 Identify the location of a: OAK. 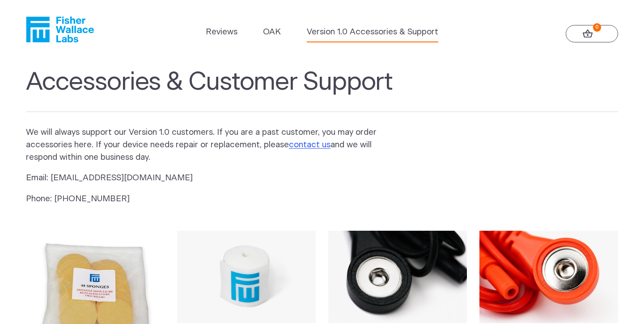
(272, 32).